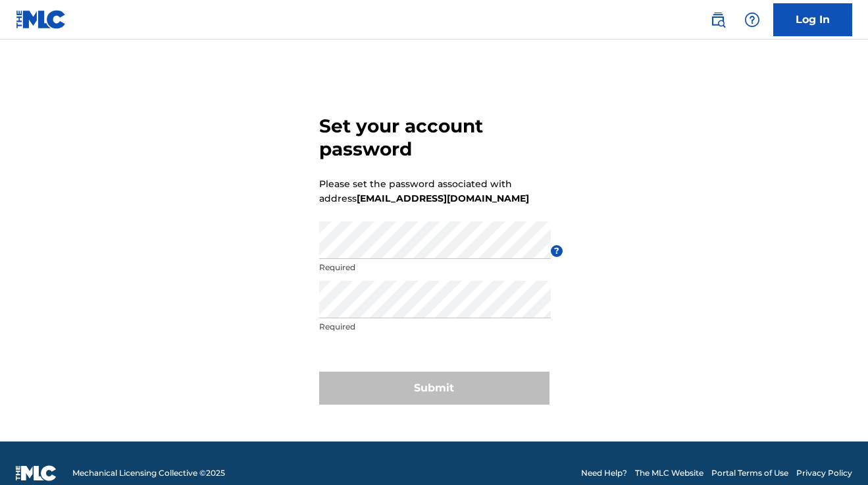 Image resolution: width=868 pixels, height=485 pixels. What do you see at coordinates (718, 20) in the screenshot?
I see `a: Public Search` at bounding box center [718, 20].